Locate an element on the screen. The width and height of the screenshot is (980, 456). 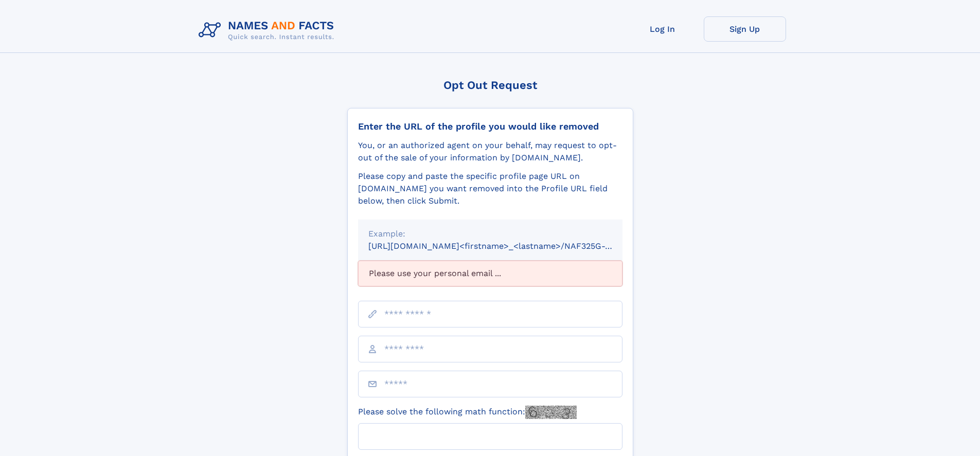
div: Opt Out Request is located at coordinates (490, 85).